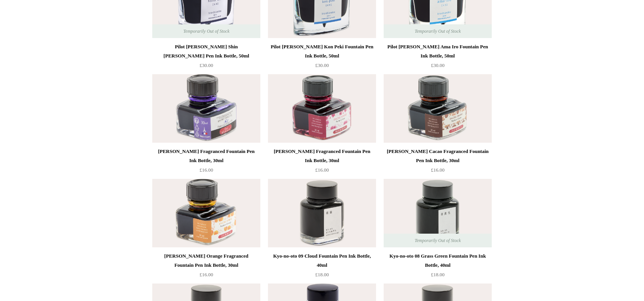 The height and width of the screenshot is (301, 644). I want to click on a: Kyo-no-oto 08 Grass Green Fountain Pen Ink Bottle, 40ml Kyo-no-oto 08 Grass Green Fountain Pen In..., so click(438, 213).